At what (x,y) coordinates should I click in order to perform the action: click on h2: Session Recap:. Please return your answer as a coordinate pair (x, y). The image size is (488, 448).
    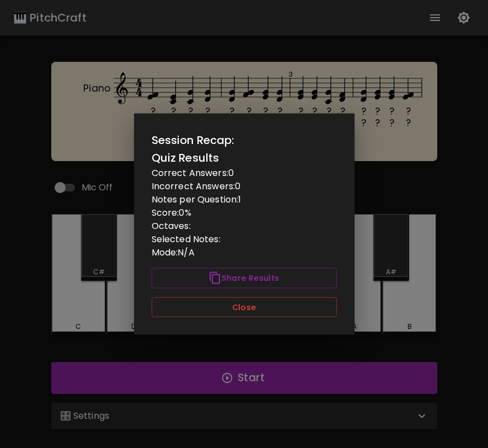
    Looking at the image, I should click on (244, 140).